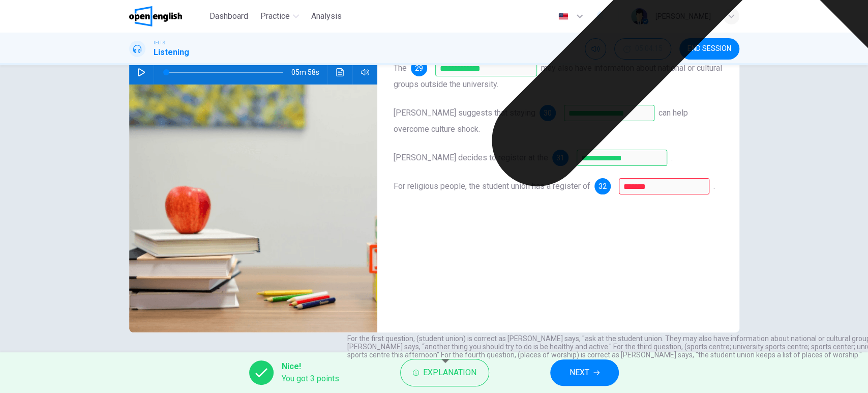  What do you see at coordinates (155, 17) in the screenshot?
I see `img: OpenEnglish logo` at bounding box center [155, 17].